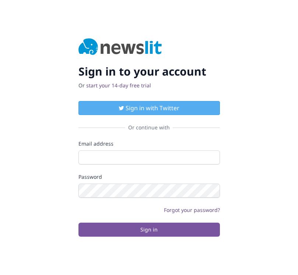  I want to click on span: Or continue with, so click(149, 127).